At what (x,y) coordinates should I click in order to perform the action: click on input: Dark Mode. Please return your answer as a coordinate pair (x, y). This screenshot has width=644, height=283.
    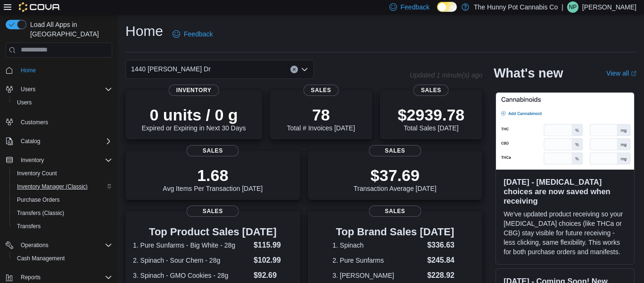
    Looking at the image, I should click on (447, 6).